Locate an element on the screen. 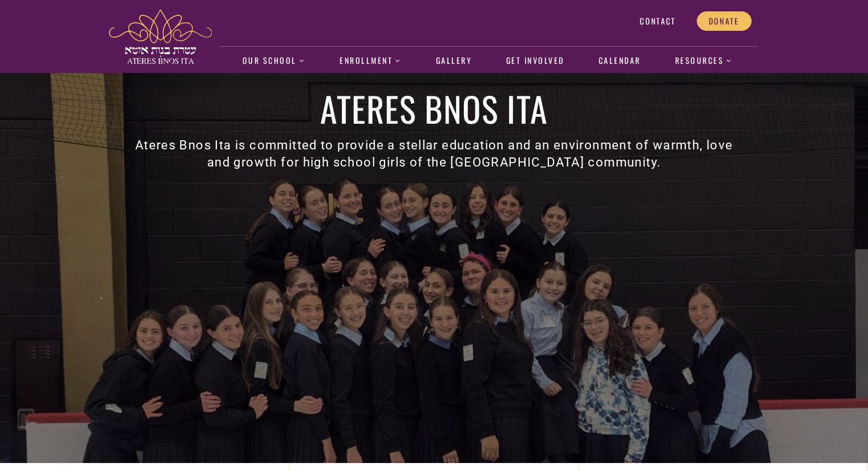 The image size is (868, 471). a: Enrollment is located at coordinates (370, 61).